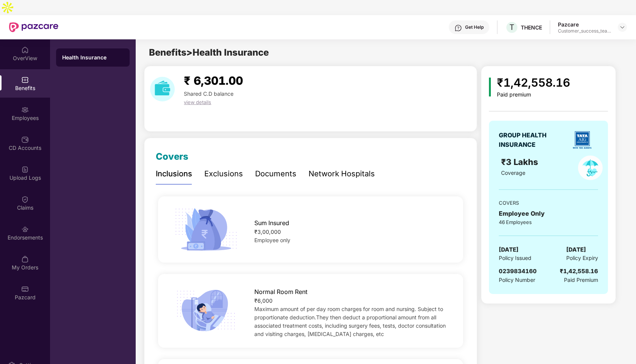 The height and width of the screenshot is (364, 636). What do you see at coordinates (513, 173) in the screenshot?
I see `span: Coverage` at bounding box center [513, 173].